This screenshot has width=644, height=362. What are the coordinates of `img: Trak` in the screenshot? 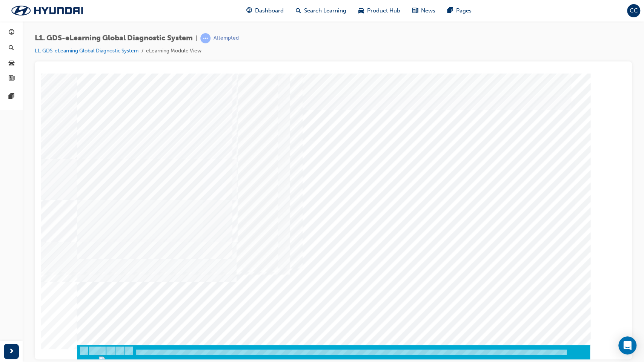 It's located at (47, 11).